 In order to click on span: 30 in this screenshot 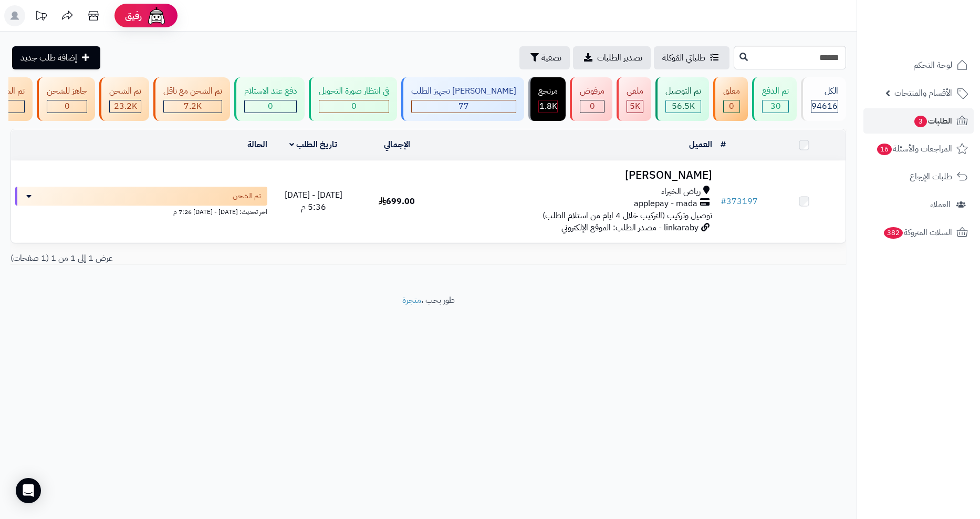, I will do `click(776, 106)`.